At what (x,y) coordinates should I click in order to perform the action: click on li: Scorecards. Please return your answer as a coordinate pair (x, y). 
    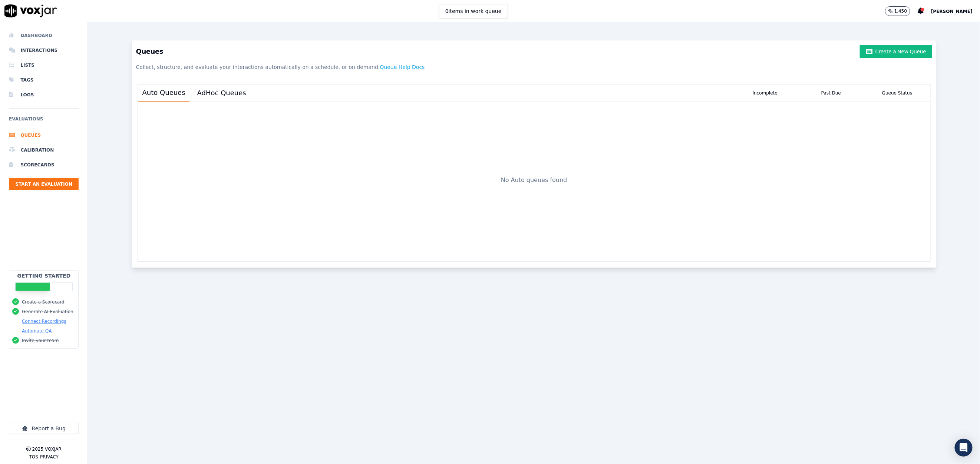
    Looking at the image, I should click on (43, 165).